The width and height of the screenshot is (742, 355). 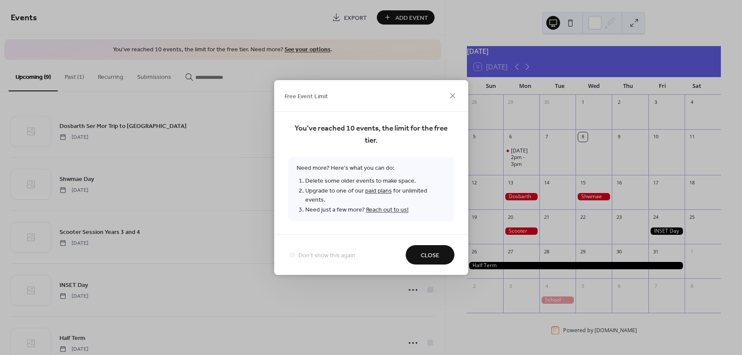 What do you see at coordinates (387, 210) in the screenshot?
I see `a: Reach out to us!` at bounding box center [387, 210].